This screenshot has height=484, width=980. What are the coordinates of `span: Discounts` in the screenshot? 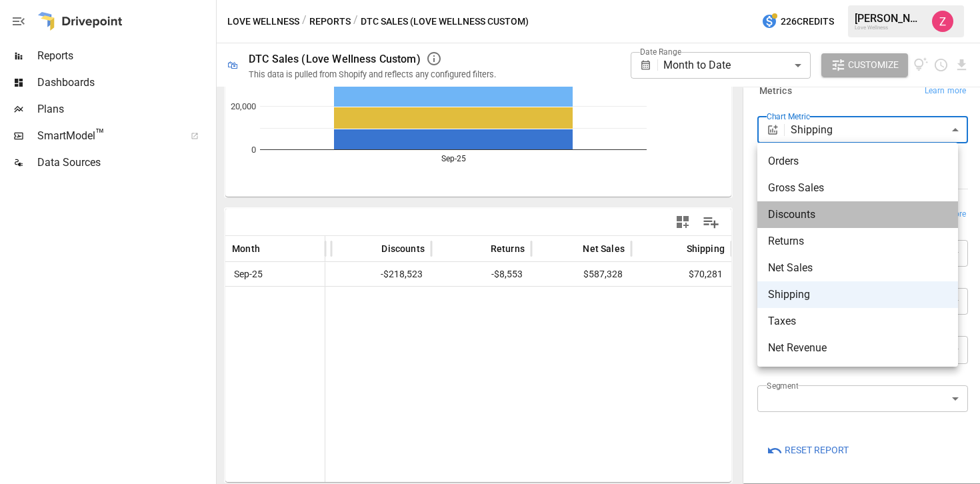 It's located at (857, 215).